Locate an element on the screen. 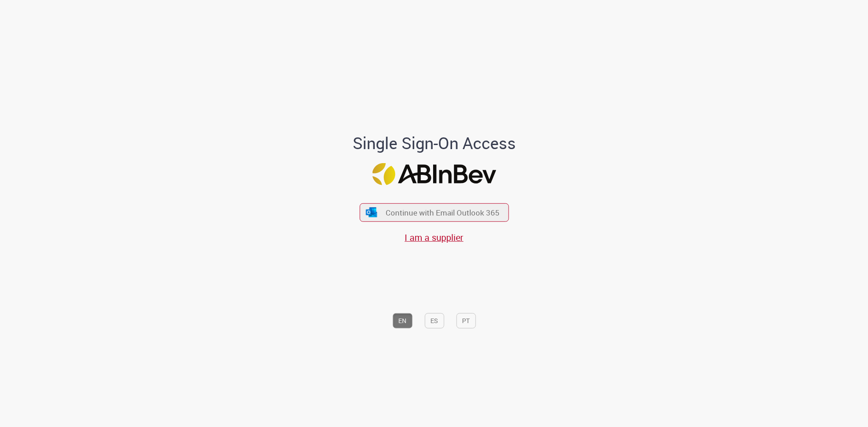 The width and height of the screenshot is (868, 427). button: EN is located at coordinates (403, 321).